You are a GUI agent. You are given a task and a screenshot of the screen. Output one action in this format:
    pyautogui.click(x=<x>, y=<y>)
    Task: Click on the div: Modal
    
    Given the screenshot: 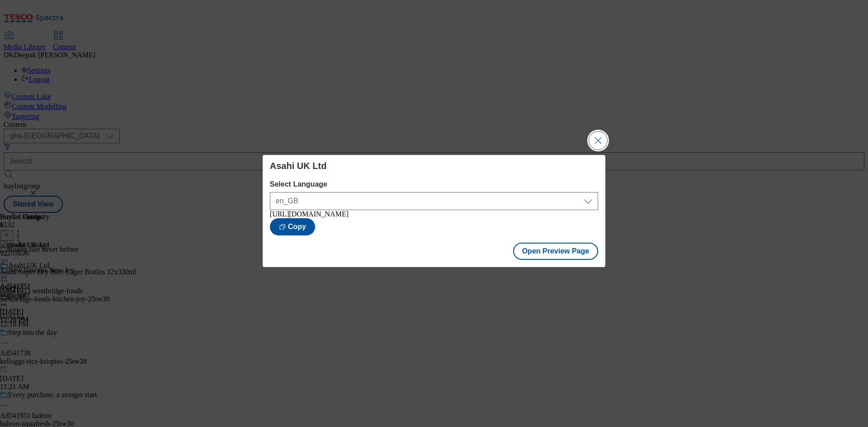 What is the action you would take?
    pyautogui.click(x=434, y=211)
    